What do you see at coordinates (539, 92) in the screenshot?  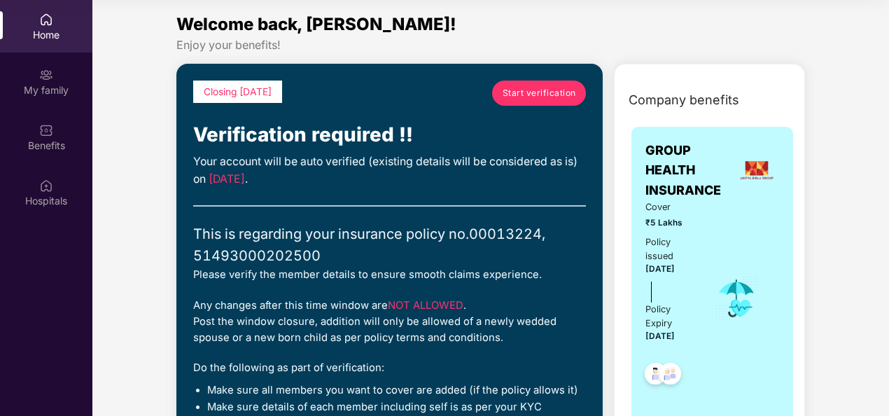 I see `span: Start verification` at bounding box center [539, 92].